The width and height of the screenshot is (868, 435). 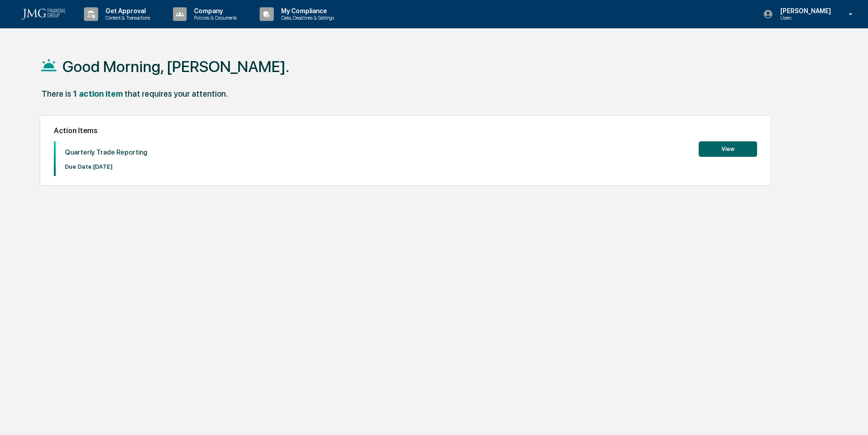 What do you see at coordinates (214, 17) in the screenshot?
I see `p: Policies & Documents` at bounding box center [214, 17].